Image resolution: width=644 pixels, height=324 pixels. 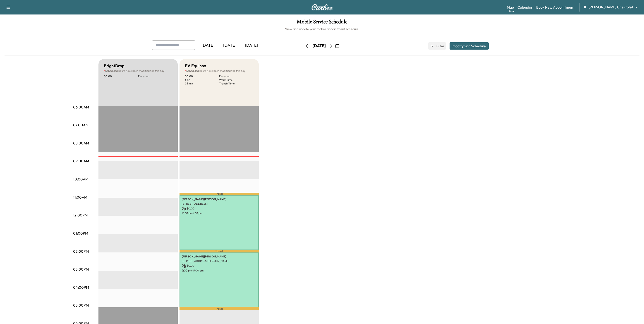 What do you see at coordinates (202, 80) in the screenshot?
I see `p: 6 hr` at bounding box center [202, 80].